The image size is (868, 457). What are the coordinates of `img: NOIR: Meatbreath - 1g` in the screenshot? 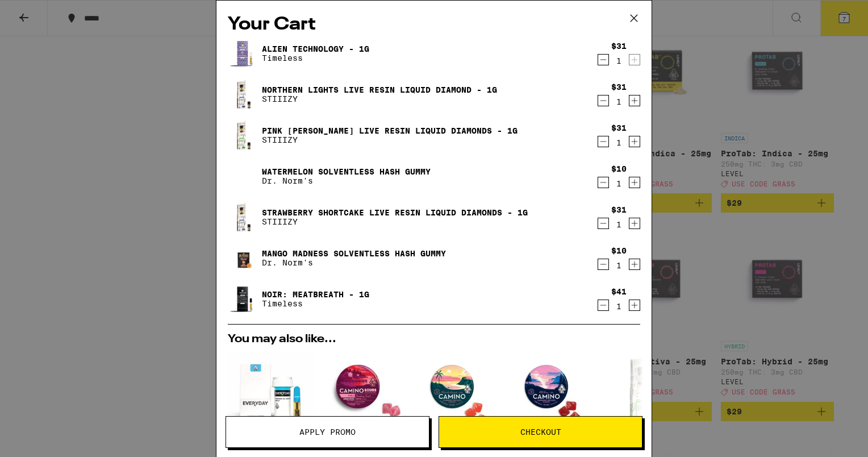 It's located at (244, 299).